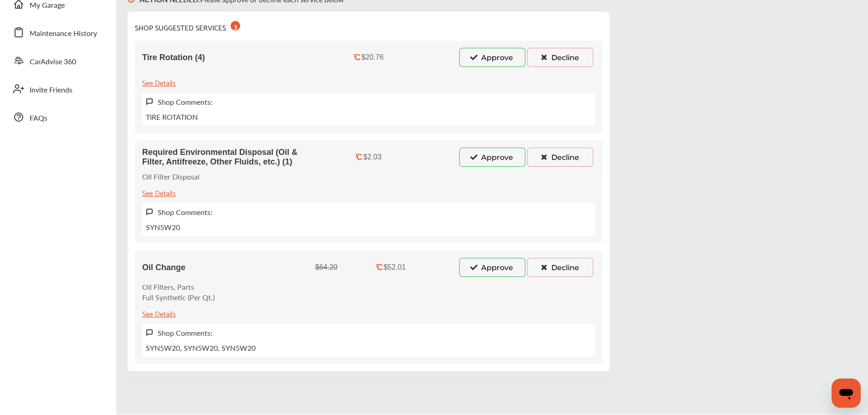 The width and height of the screenshot is (868, 415). I want to click on a: Invite Friends, so click(58, 89).